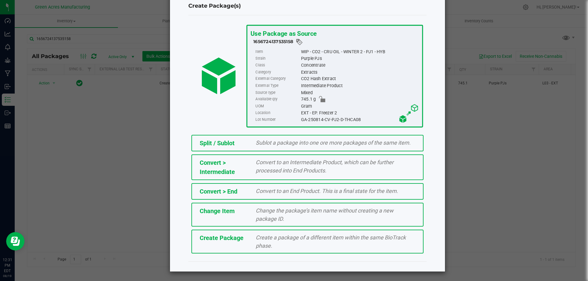  Describe the element at coordinates (324, 215) in the screenshot. I see `span: Change the package’s item name without creating a new package ID.` at that location.